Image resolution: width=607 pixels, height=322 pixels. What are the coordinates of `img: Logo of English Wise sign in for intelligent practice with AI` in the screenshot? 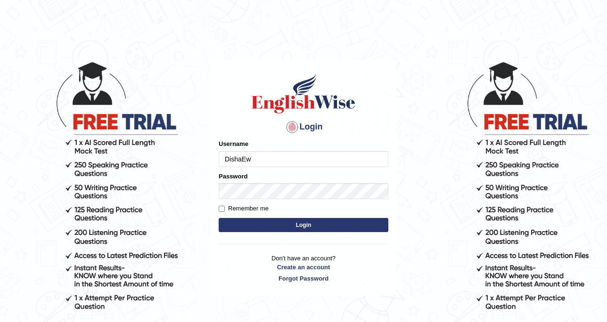 It's located at (304, 94).